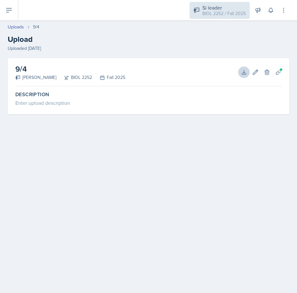  I want to click on h2: Upload, so click(148, 39).